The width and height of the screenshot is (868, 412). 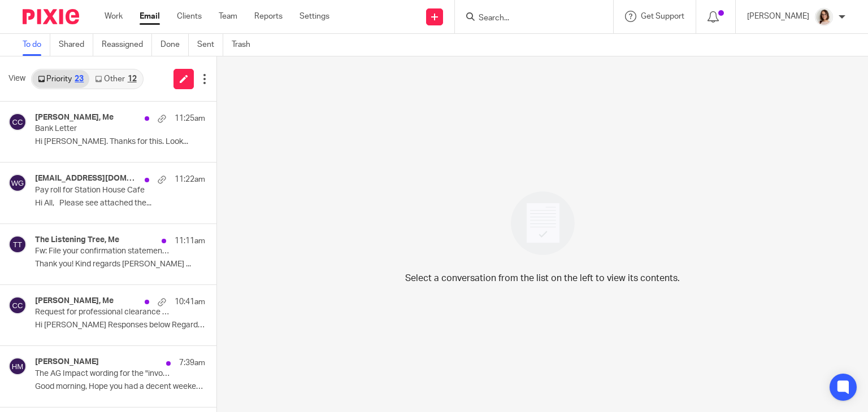 I want to click on p: 11:22am, so click(x=190, y=179).